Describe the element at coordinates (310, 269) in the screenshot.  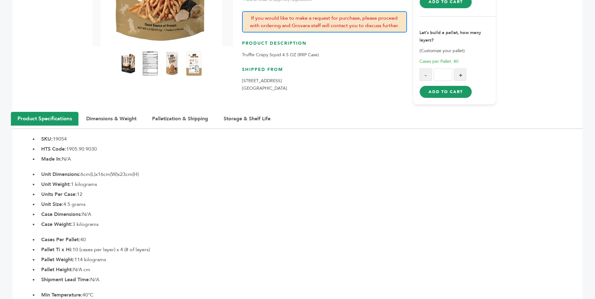
I see `li: N/A cm` at that location.